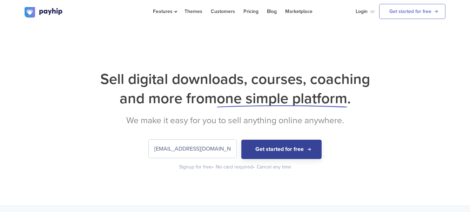 The width and height of the screenshot is (470, 212). Describe the element at coordinates (236, 167) in the screenshot. I see `div: No card required` at that location.